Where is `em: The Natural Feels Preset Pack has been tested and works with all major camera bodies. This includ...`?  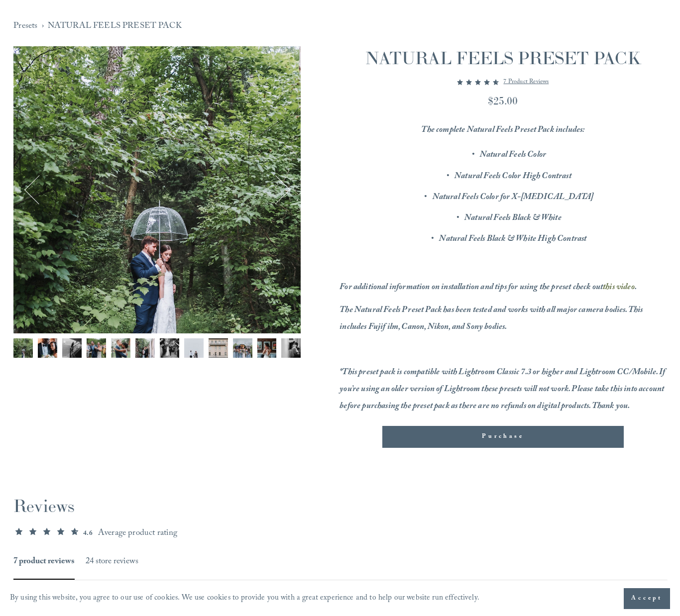
em: The Natural Feels Preset Pack has been tested and works with all major camera bodies. This includ... is located at coordinates (492, 319).